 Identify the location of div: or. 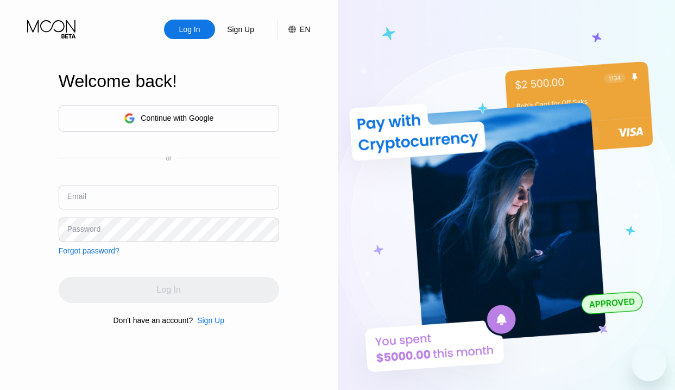
(168, 158).